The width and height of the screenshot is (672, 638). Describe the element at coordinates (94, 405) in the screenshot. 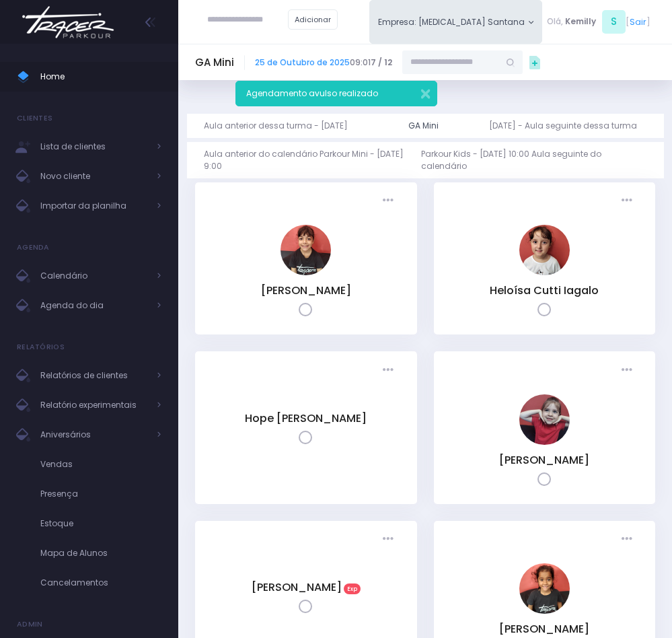

I see `span: Relatório experimentais` at that location.